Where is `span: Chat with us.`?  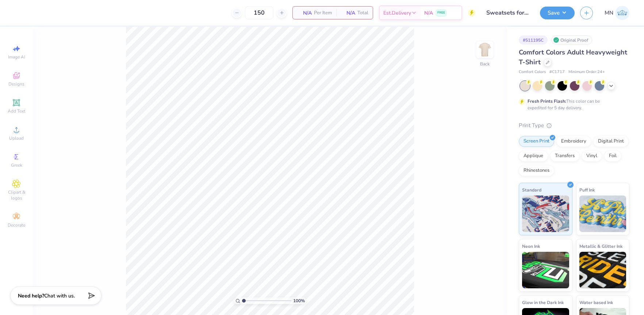
span: Chat with us. is located at coordinates (60, 296).